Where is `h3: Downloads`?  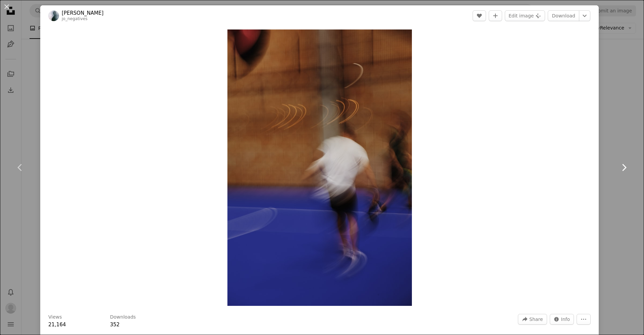
h3: Downloads is located at coordinates (123, 317).